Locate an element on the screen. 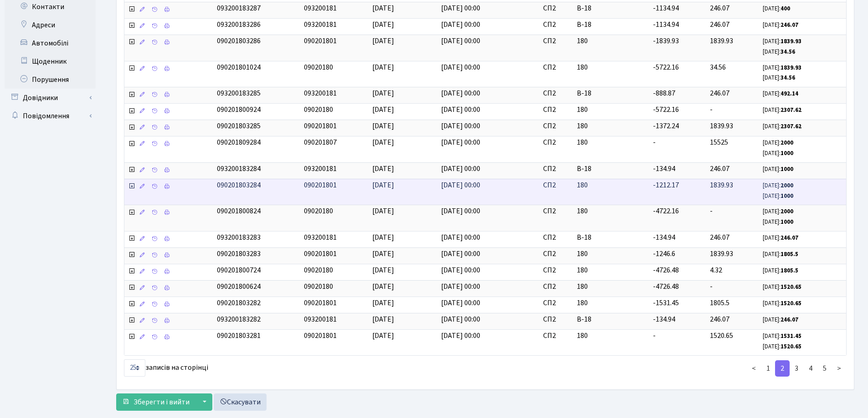  a: 5 is located at coordinates (824, 369).